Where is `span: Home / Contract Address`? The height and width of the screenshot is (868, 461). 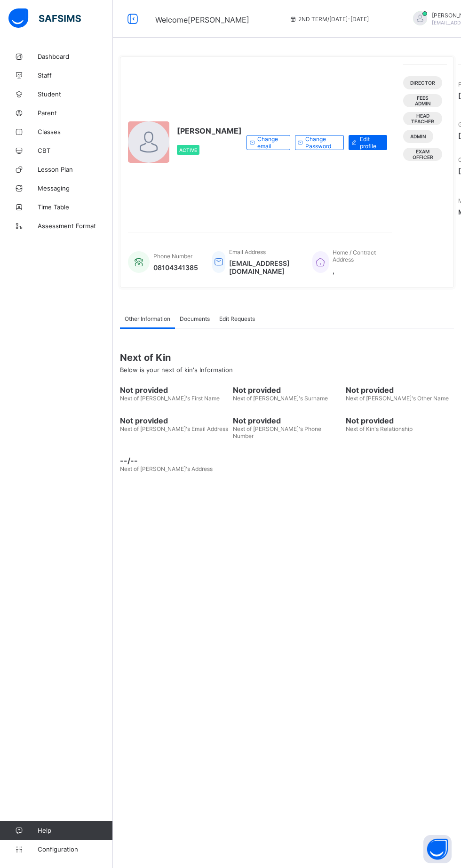
span: Home / Contract Address is located at coordinates (354, 256).